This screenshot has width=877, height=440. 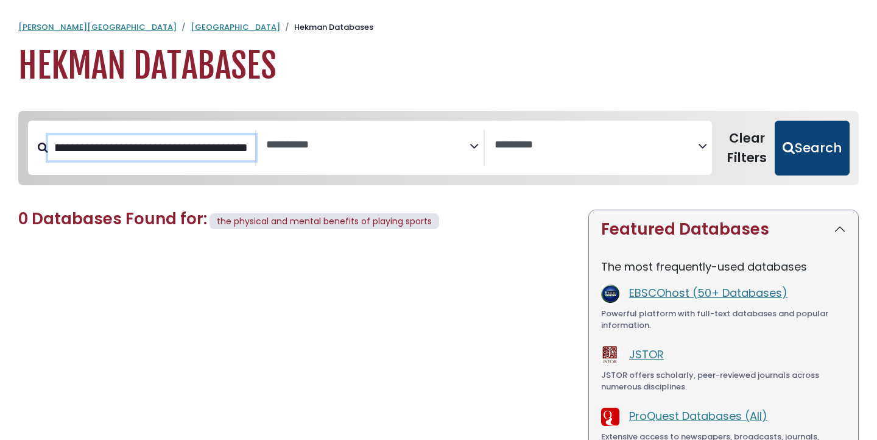 I want to click on div: Powerful platform with full-text databases and popular information., so click(x=724, y=319).